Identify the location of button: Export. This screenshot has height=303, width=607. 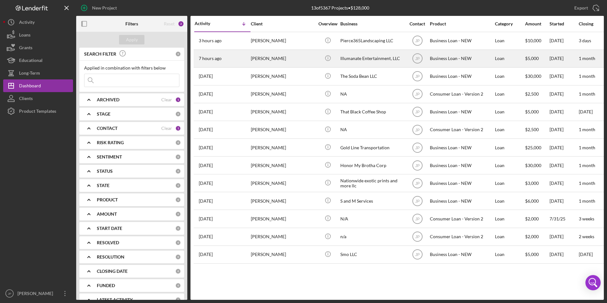
(586, 8).